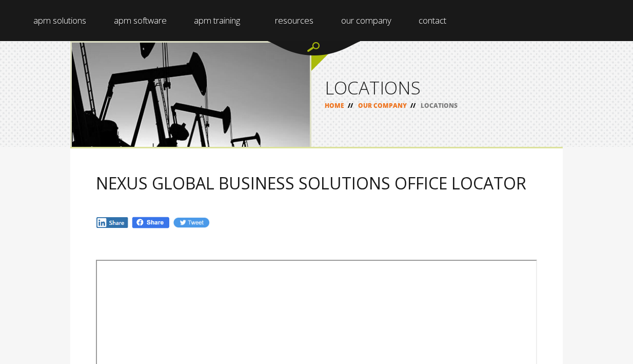 This screenshot has width=633, height=364. What do you see at coordinates (151, 222) in the screenshot?
I see `img: Fb.png` at bounding box center [151, 222].